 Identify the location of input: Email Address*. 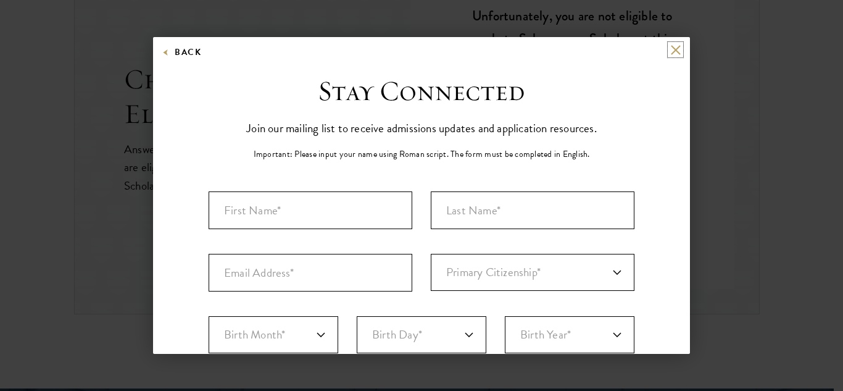
(311, 272).